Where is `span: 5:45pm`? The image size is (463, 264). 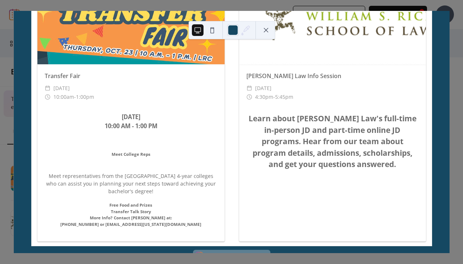 span: 5:45pm is located at coordinates (284, 97).